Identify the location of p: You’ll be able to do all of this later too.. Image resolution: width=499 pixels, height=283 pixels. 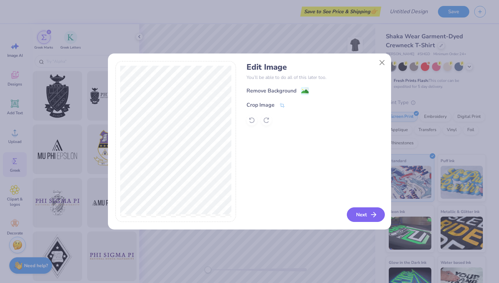
(315, 77).